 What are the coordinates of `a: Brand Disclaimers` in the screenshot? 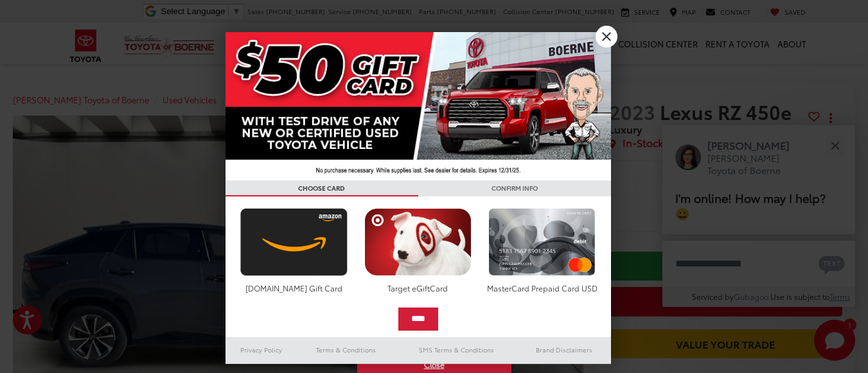 It's located at (564, 350).